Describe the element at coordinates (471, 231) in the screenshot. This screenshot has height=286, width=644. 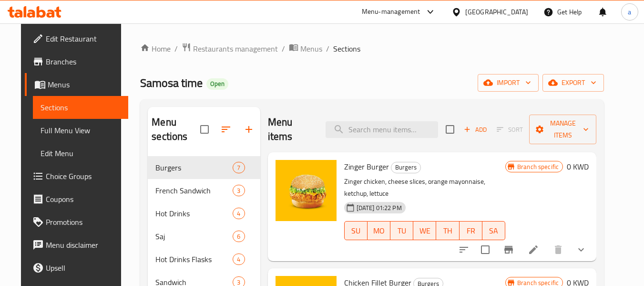
I see `span: FR` at that location.